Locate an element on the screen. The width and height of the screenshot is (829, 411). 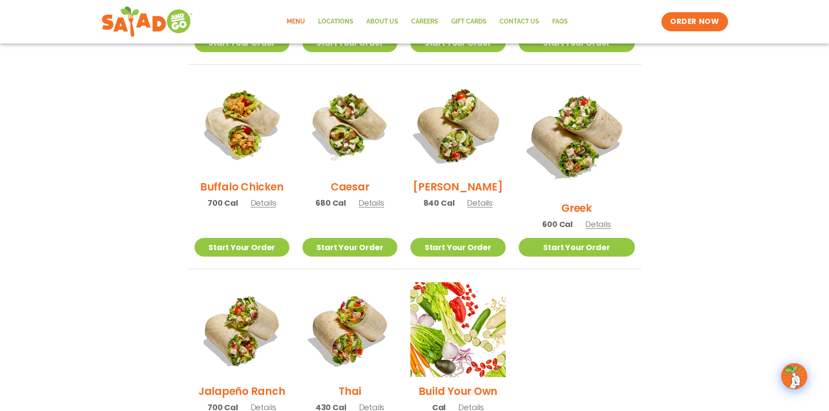
h2: Build Your Own is located at coordinates (458, 391).